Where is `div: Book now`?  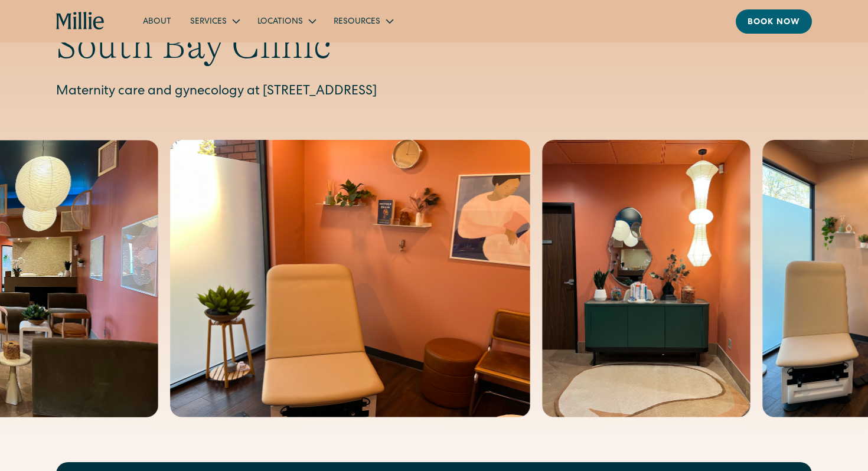 div: Book now is located at coordinates (773, 23).